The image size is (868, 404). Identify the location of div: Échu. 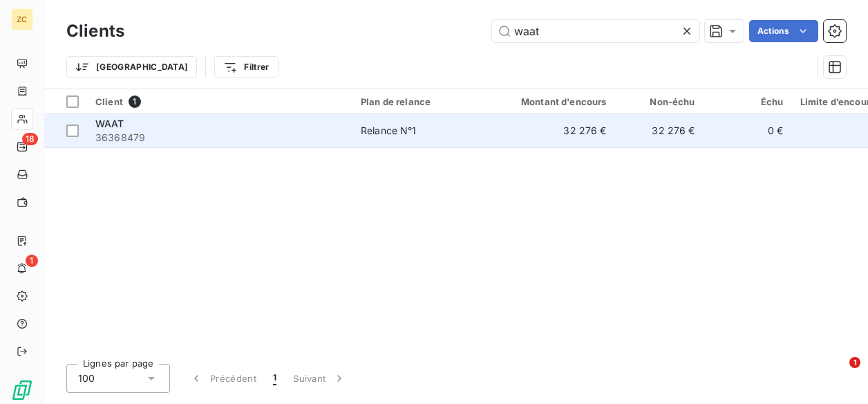
(748, 101).